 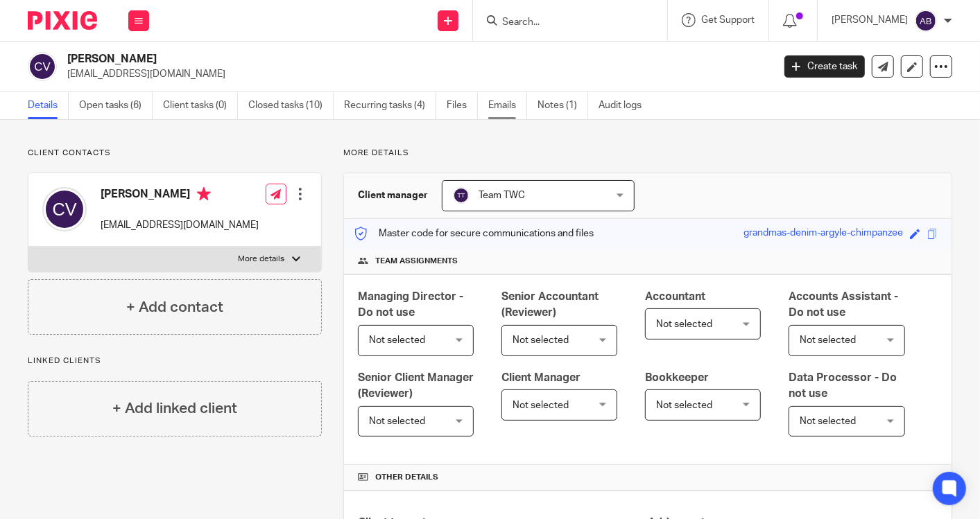 What do you see at coordinates (677, 377) in the screenshot?
I see `span: Bookkeeper` at bounding box center [677, 377].